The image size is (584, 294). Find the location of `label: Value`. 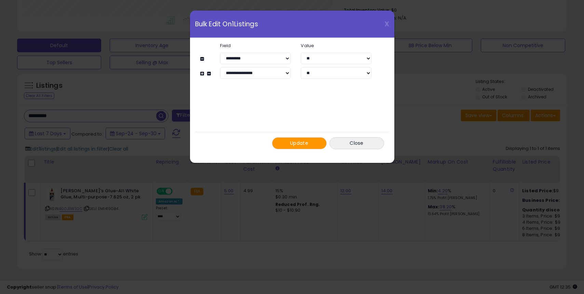

label: Value is located at coordinates (336, 45).